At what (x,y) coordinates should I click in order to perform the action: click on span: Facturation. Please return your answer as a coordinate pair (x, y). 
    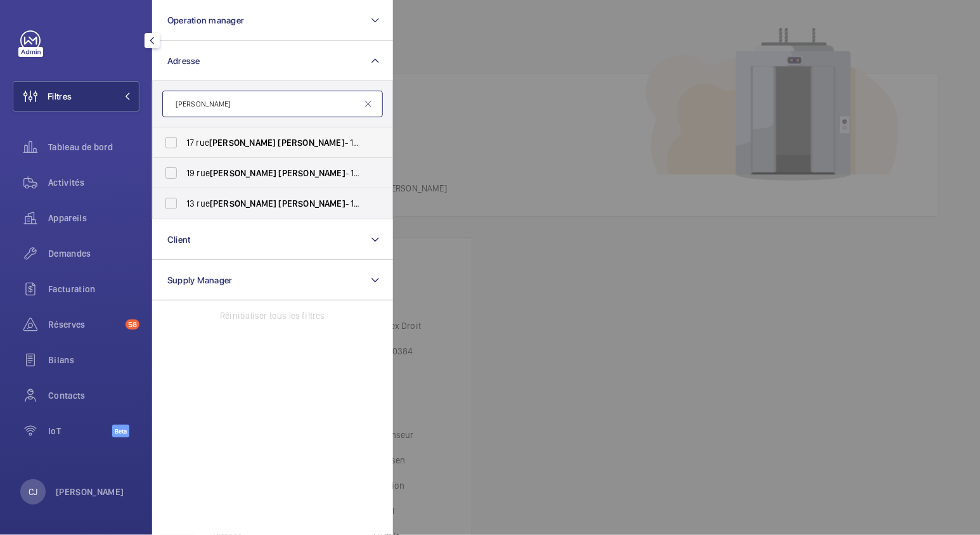
    Looking at the image, I should click on (94, 289).